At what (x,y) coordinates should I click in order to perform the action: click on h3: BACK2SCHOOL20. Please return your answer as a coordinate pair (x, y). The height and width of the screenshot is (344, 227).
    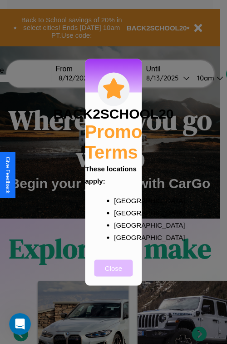
    Looking at the image, I should click on (113, 114).